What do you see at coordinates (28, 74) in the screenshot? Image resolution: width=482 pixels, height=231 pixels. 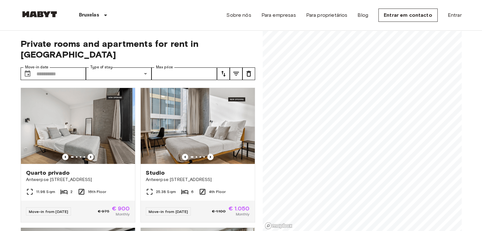 I see `button: Choose date` at bounding box center [28, 74].